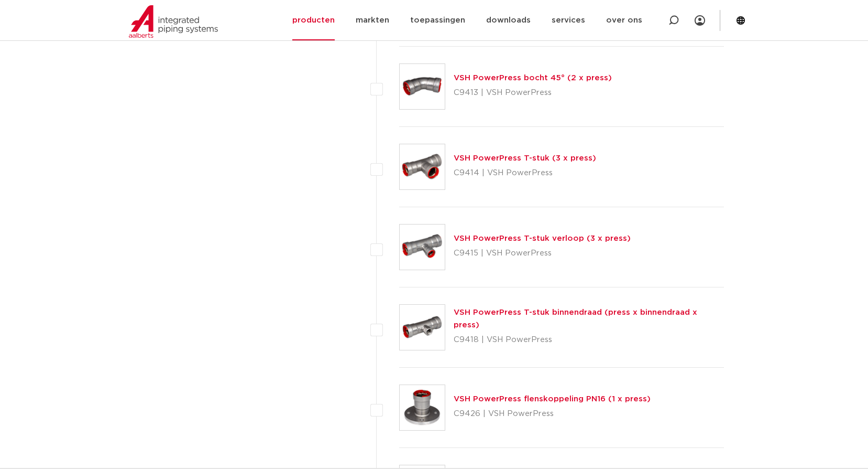  What do you see at coordinates (542, 238) in the screenshot?
I see `a: VSH PowerPress T-stuk verloop (3 x press)` at bounding box center [542, 238].